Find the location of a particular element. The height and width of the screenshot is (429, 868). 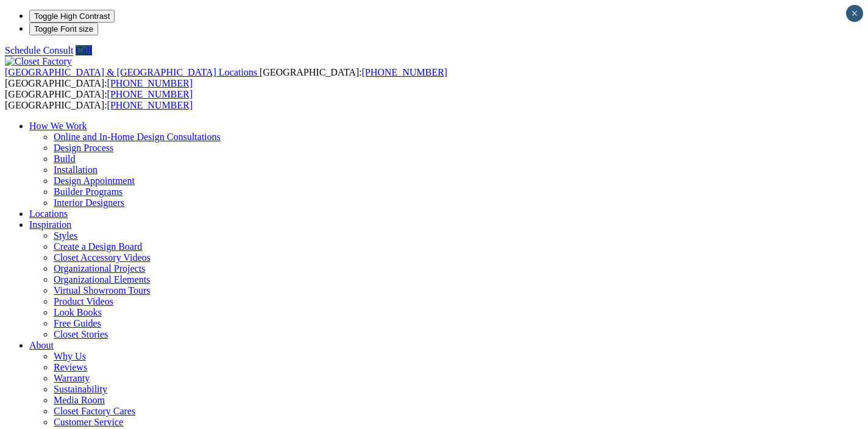

a: Design Process is located at coordinates (83, 147).